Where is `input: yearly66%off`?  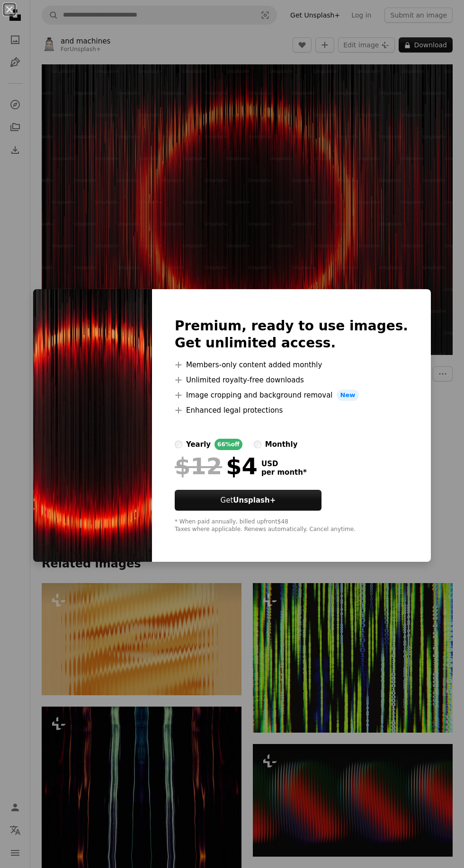
input: yearly66%off is located at coordinates (179, 445).